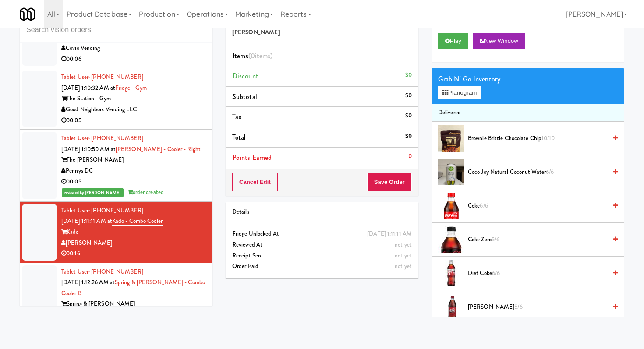 The height and width of the screenshot is (349, 644). What do you see at coordinates (537, 138) in the screenshot?
I see `span: Brownie Brittle Chocolate Chip` at bounding box center [537, 138].